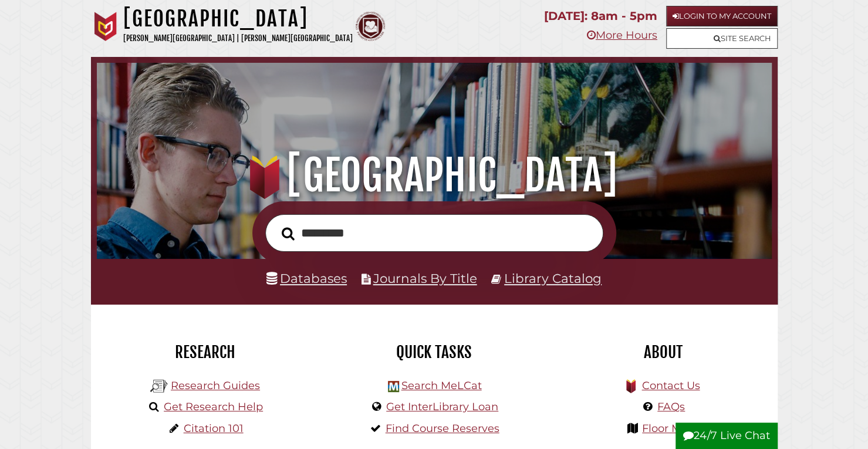 The width and height of the screenshot is (868, 449). Describe the element at coordinates (213, 407) in the screenshot. I see `a: Get Research Help` at that location.